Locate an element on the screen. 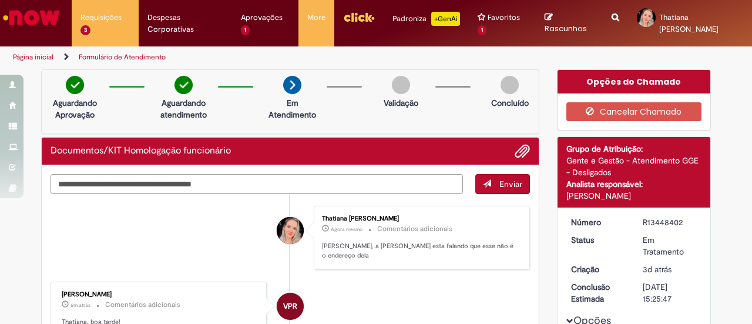 This screenshot has height=324, width=752. span: 3 is located at coordinates (85, 30).